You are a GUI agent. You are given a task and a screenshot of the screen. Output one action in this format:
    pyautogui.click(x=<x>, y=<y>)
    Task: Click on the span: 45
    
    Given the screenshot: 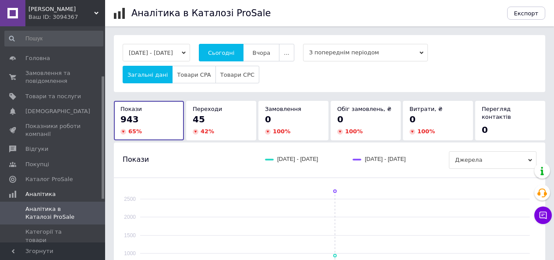 What is the action you would take?
    pyautogui.click(x=199, y=119)
    